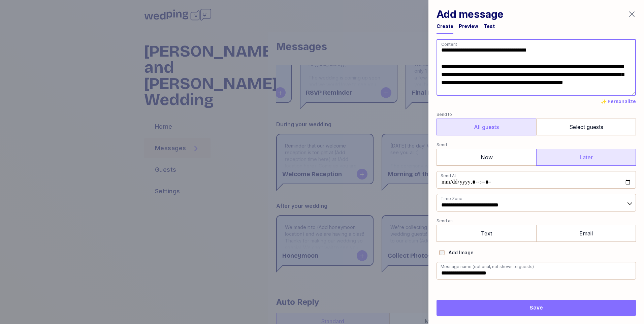 This screenshot has width=644, height=324. What do you see at coordinates (618, 101) in the screenshot?
I see `span: ✨ Personalize` at bounding box center [618, 101].